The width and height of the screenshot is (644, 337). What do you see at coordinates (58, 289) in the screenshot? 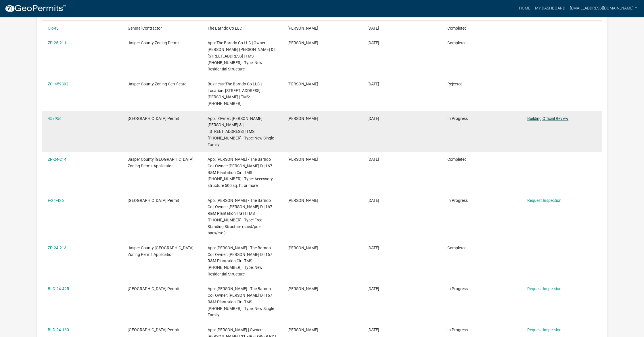
I see `a: BLD-24-425` at bounding box center [58, 289].